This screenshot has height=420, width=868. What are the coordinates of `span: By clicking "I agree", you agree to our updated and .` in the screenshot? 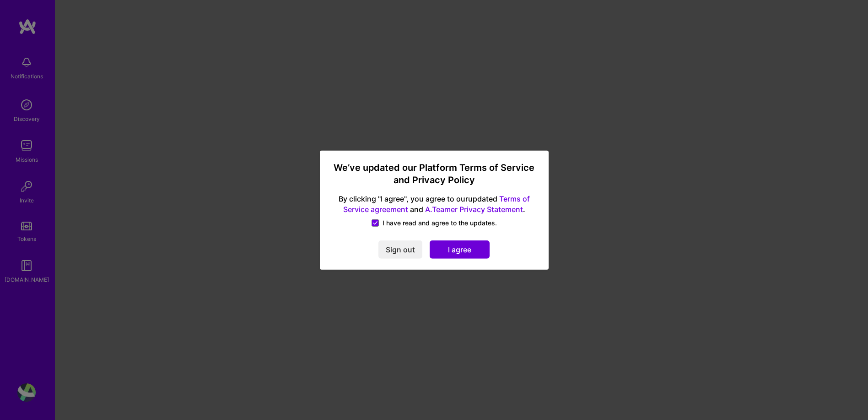 It's located at (434, 204).